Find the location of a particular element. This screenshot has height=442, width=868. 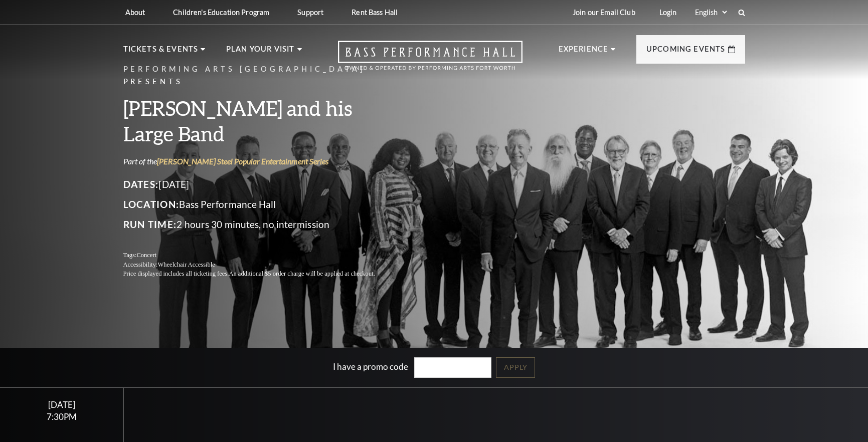

span: Concert is located at coordinates (146, 255).